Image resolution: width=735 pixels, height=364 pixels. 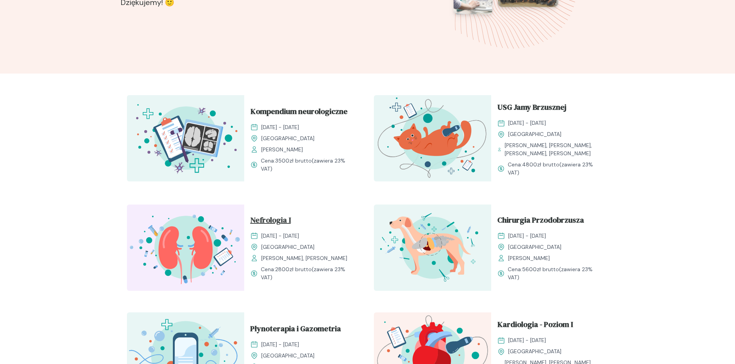 What do you see at coordinates (549, 326) in the screenshot?
I see `a: Kardiologia - Poziom I` at bounding box center [549, 326].